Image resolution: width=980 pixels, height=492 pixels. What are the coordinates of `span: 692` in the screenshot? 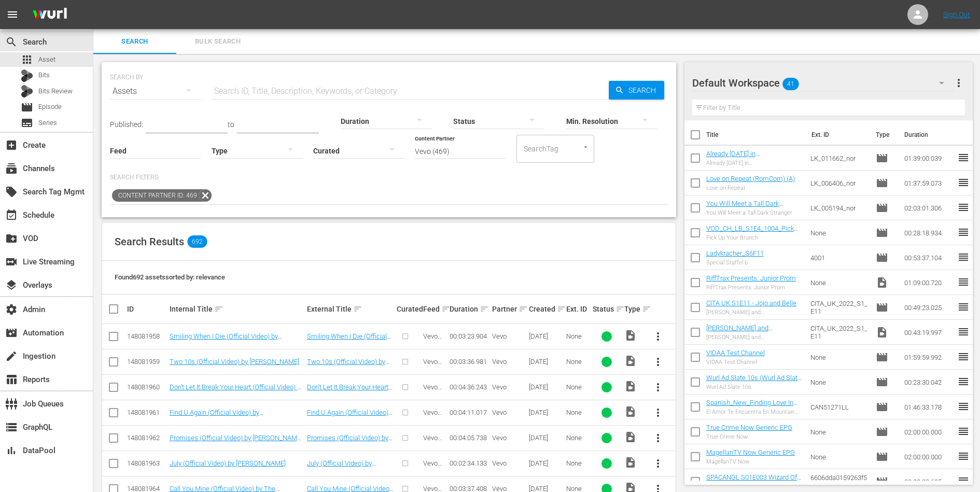 It's located at (197, 242).